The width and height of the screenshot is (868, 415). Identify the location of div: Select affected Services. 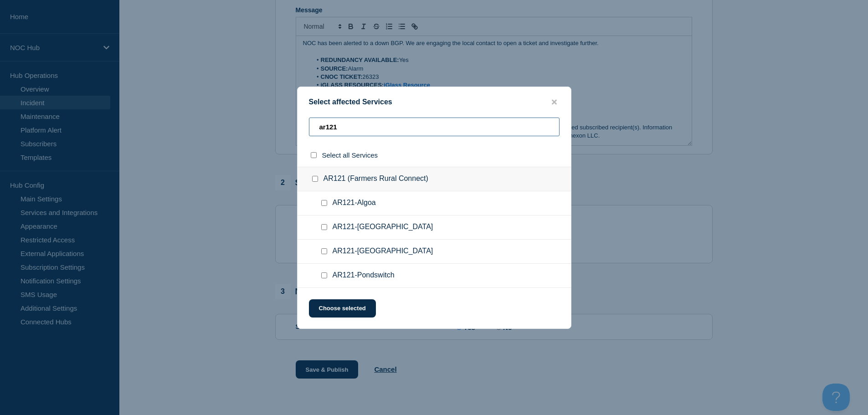
(434, 102).